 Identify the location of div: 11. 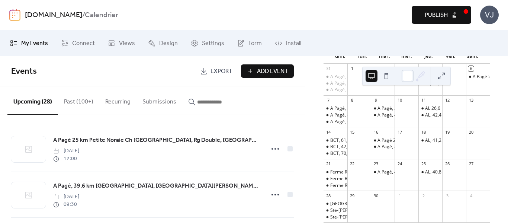
(423, 100).